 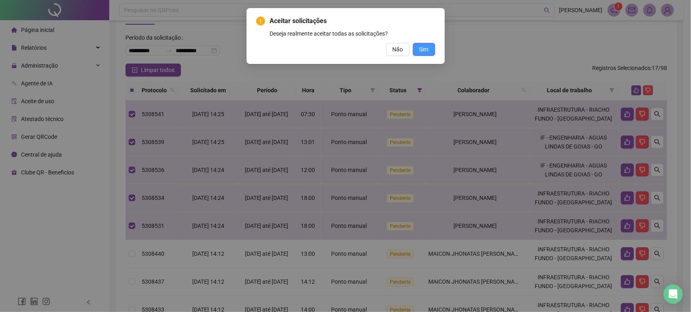 What do you see at coordinates (424, 49) in the screenshot?
I see `button: Sim` at bounding box center [424, 49].